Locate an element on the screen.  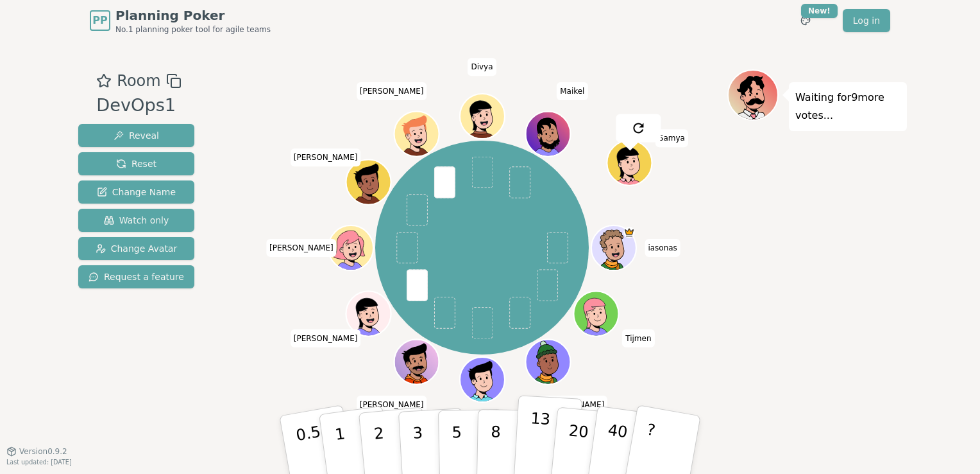
button: Click to change your avatar is located at coordinates (482, 379).